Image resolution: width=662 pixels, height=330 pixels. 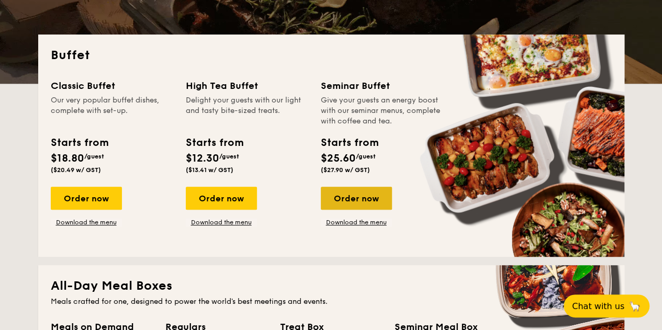 I want to click on div: Seminar Buffet, so click(x=382, y=86).